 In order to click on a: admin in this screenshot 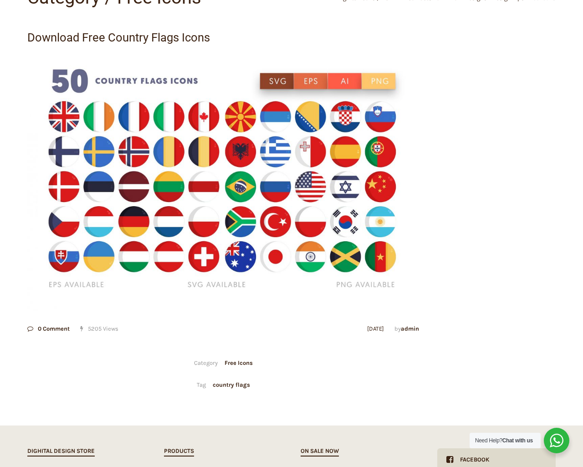, I will do `click(410, 328)`.